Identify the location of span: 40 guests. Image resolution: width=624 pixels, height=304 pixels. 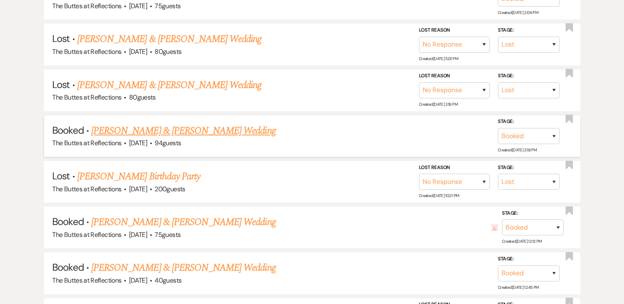
(168, 280).